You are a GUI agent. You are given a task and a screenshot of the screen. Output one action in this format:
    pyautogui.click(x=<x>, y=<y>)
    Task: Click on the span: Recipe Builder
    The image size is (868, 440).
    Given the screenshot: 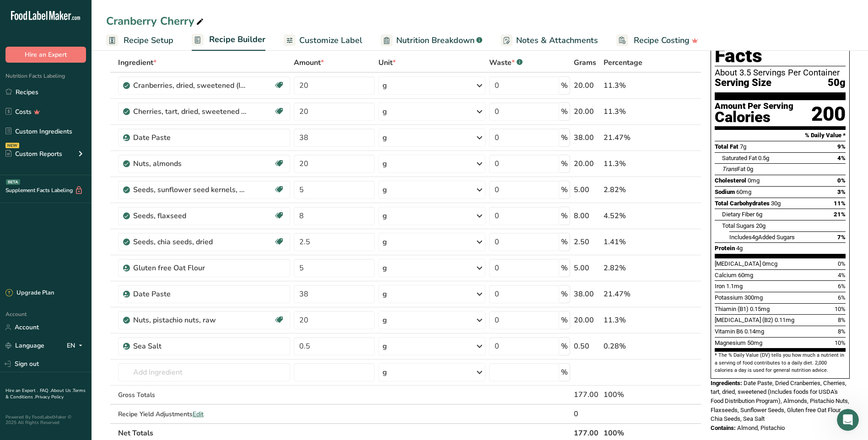 What is the action you would take?
    pyautogui.click(x=237, y=40)
    